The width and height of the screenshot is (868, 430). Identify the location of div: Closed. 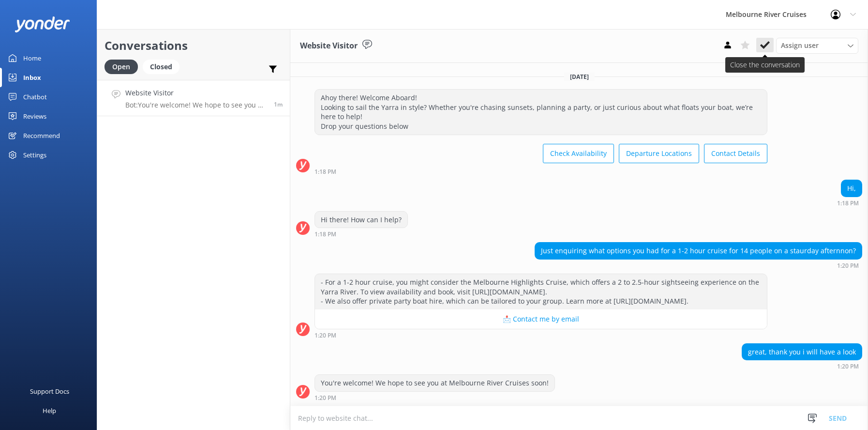
(161, 67).